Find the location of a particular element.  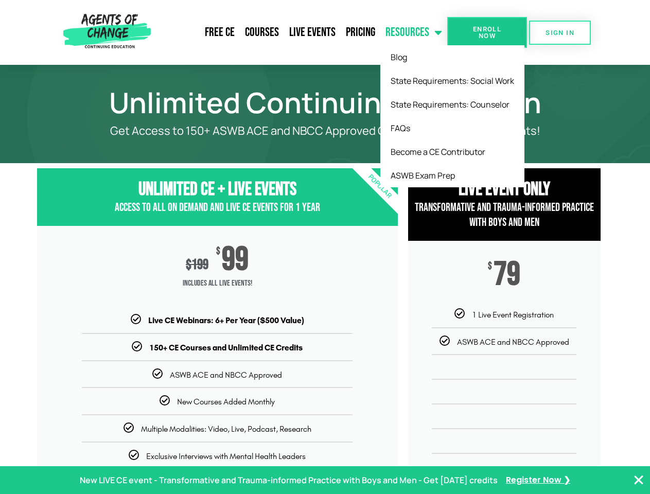

b: Live CE Webinars: 6+ Per Year ($500 Value) is located at coordinates (226, 320).